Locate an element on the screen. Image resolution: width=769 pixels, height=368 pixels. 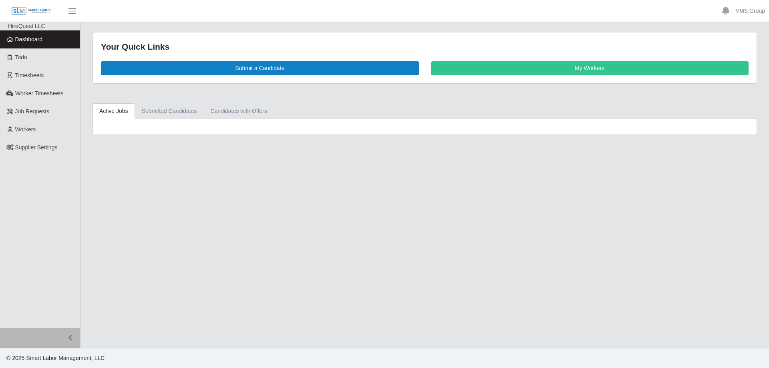
a: Submitted Candidates is located at coordinates (169, 111).